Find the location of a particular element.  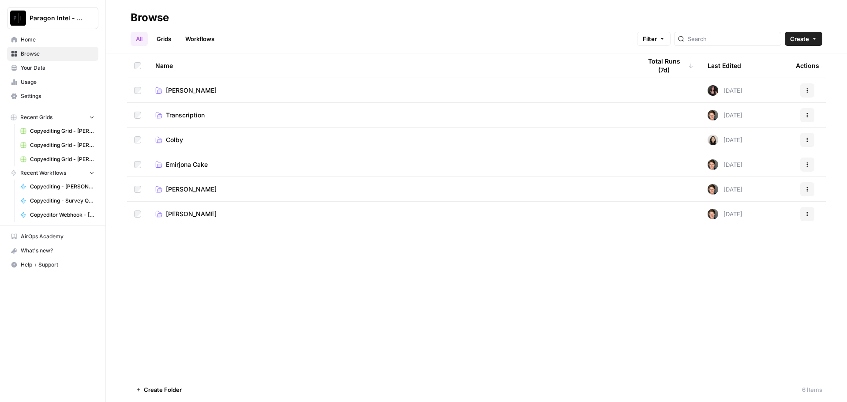

div: Last Edited is located at coordinates (724, 65).